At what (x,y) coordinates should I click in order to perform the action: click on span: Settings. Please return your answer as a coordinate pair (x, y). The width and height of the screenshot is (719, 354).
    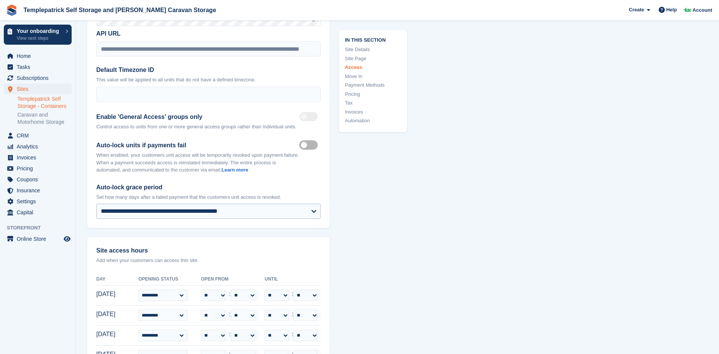
    Looking at the image, I should click on (39, 202).